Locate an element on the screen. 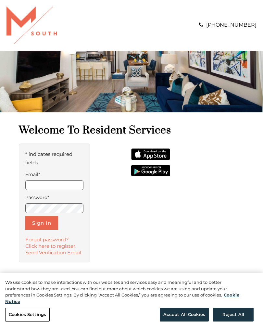 Image resolution: width=263 pixels, height=328 pixels. label: Password* is located at coordinates (54, 198).